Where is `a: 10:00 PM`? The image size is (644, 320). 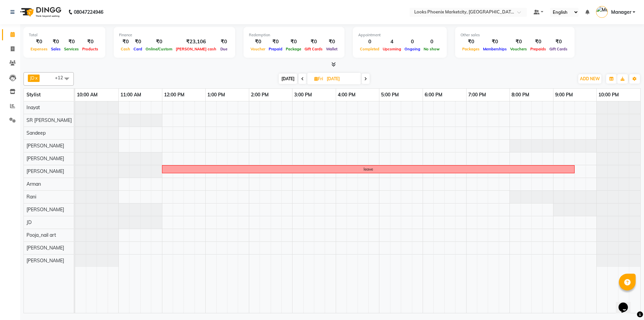
a: 10:00 PM is located at coordinates (608, 95).